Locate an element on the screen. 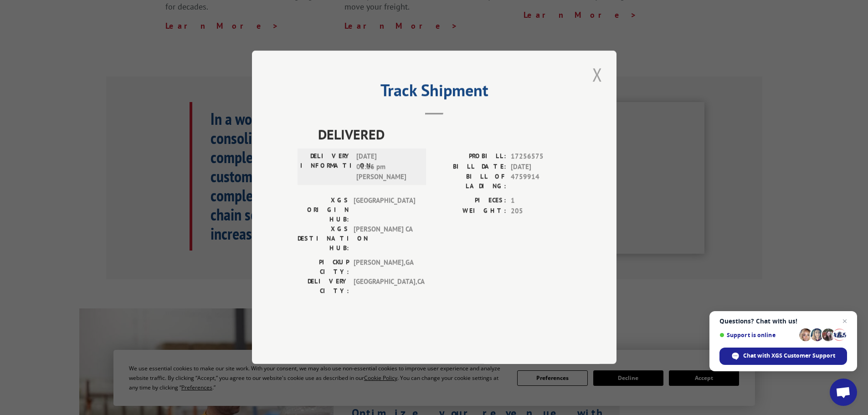 This screenshot has width=868, height=415. span: DELIVERED is located at coordinates (444, 134).